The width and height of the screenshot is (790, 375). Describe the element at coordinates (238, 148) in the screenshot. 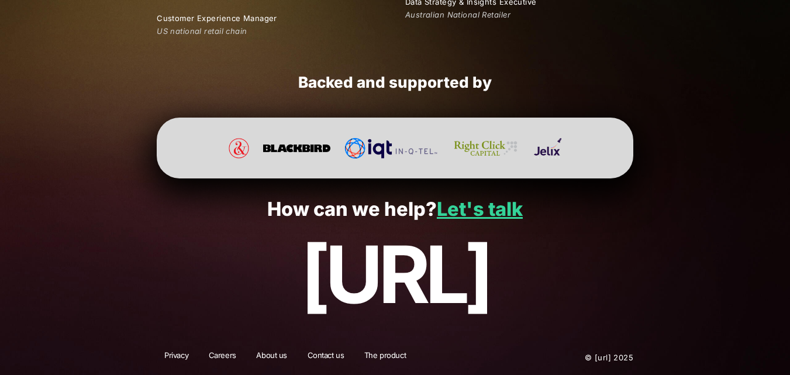

I see `img: Pan Effect Website` at that location.